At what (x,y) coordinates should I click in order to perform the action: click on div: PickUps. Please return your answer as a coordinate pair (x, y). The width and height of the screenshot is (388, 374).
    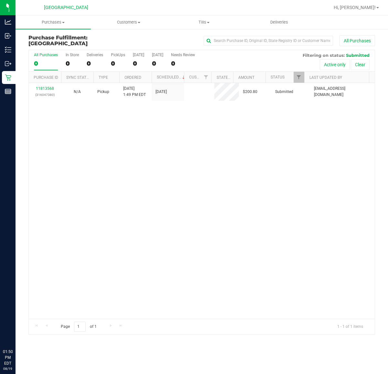
    Looking at the image, I should click on (118, 55).